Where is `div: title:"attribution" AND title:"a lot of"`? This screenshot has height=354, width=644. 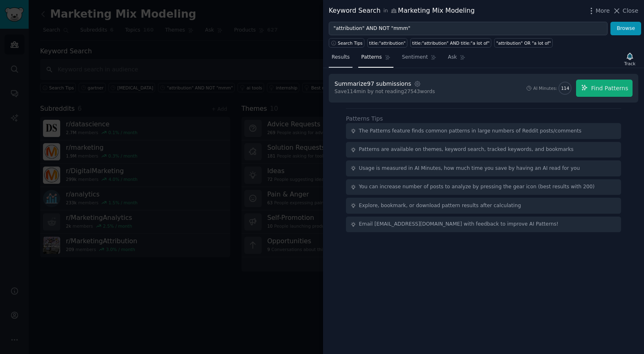 div: title:"attribution" AND title:"a lot of" is located at coordinates (450, 43).